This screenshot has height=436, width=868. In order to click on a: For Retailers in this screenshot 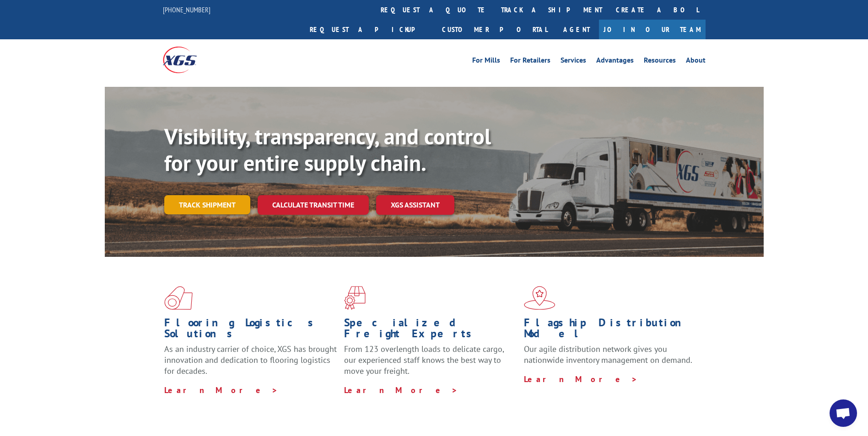, I will do `click(530, 62)`.